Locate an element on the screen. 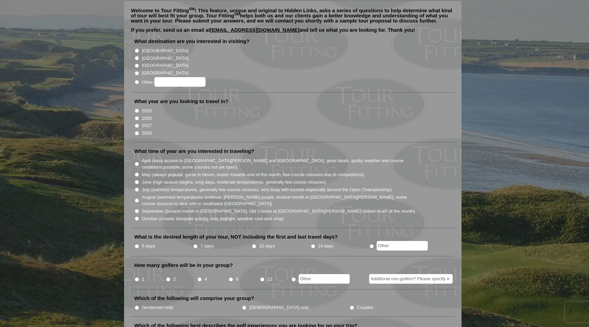 The width and height of the screenshot is (589, 327). label: 2028 is located at coordinates (147, 133).